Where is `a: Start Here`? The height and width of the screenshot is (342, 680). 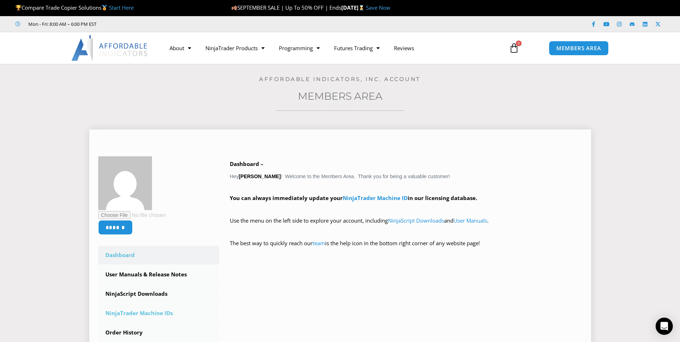 a: Start Here is located at coordinates (121, 8).